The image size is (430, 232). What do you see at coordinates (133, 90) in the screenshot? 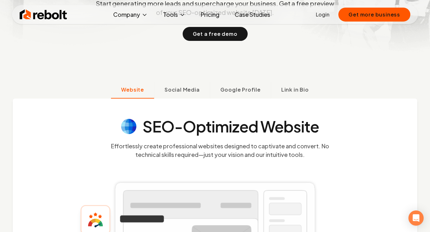
I see `span: Website` at bounding box center [133, 90].